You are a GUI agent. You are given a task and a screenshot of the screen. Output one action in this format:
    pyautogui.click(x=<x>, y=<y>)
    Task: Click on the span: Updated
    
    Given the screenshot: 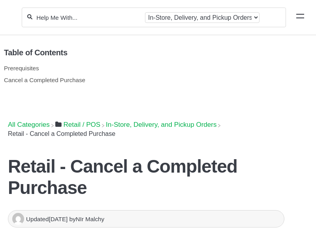 What is the action you would take?
    pyautogui.click(x=47, y=219)
    